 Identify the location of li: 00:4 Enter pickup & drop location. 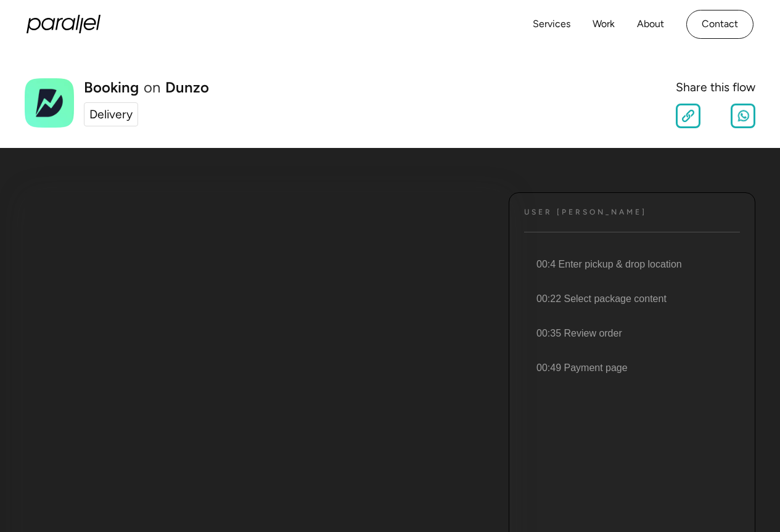
(631, 265).